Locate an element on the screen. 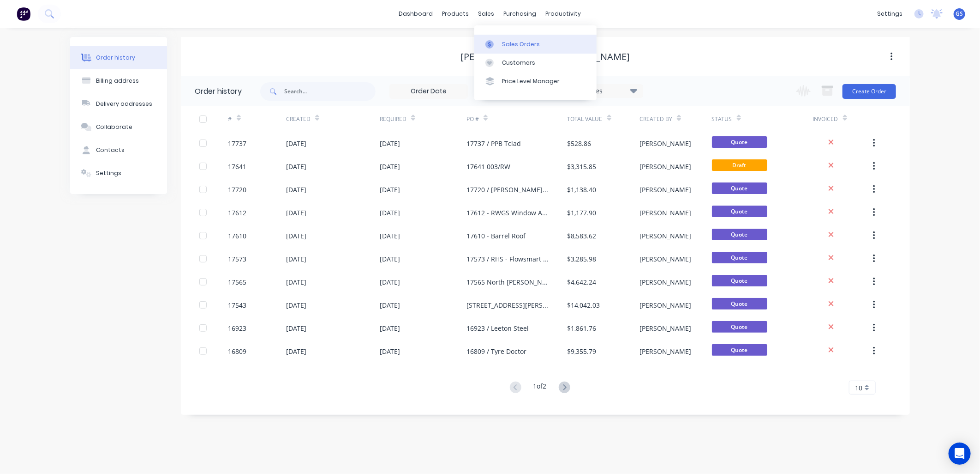 The image size is (980, 474). img: Factory is located at coordinates (24, 14).